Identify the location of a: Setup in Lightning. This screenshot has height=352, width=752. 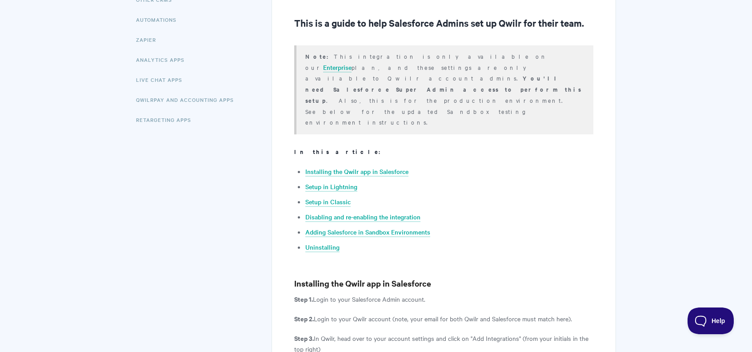
(331, 187).